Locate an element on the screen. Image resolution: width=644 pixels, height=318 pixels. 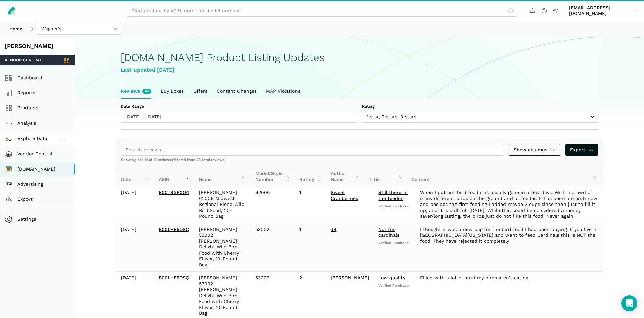
a: Show columns is located at coordinates (535, 150).